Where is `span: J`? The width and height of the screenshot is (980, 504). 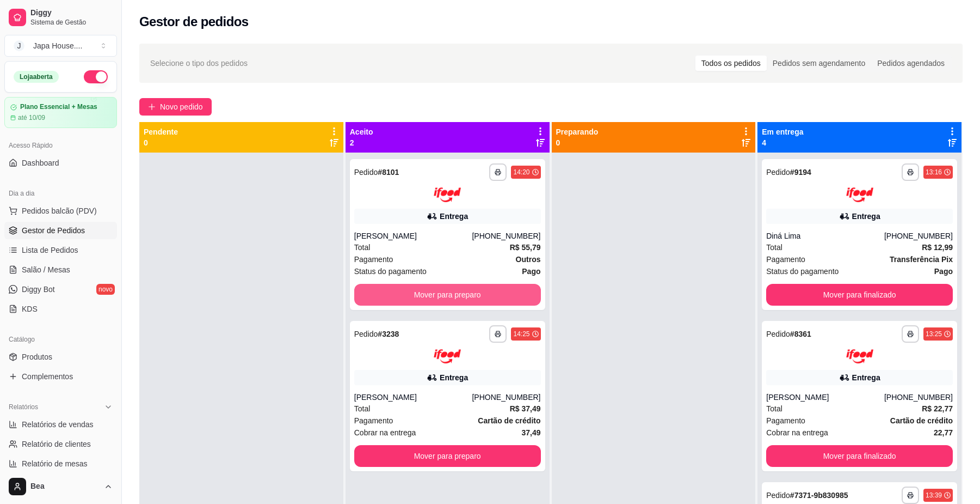 span: J is located at coordinates (19, 46).